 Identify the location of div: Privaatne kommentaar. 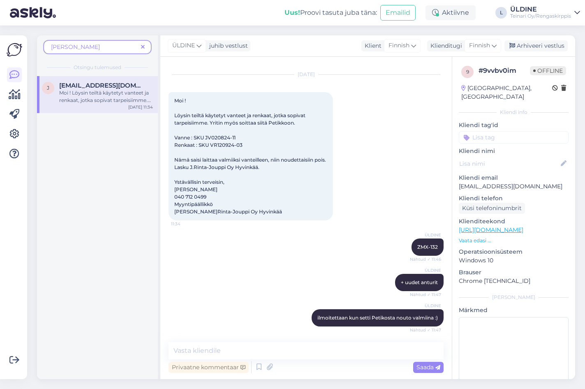
(209, 367).